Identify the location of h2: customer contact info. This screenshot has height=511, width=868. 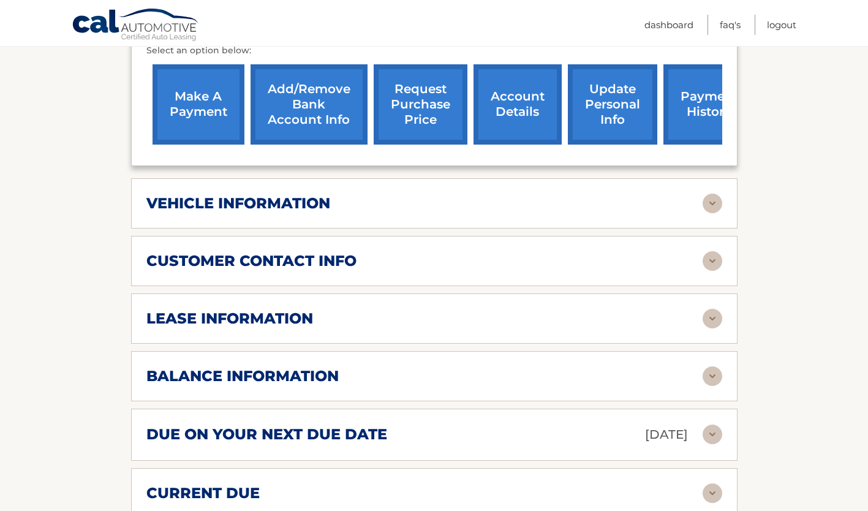
(251, 261).